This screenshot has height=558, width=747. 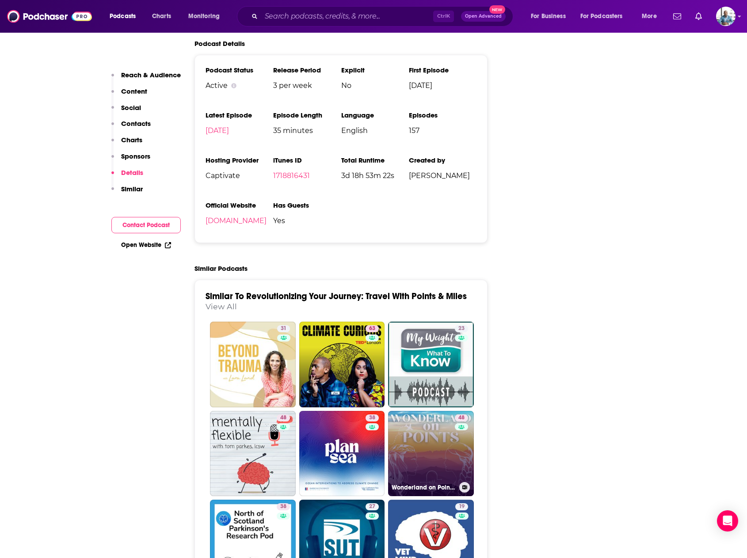 What do you see at coordinates (375, 85) in the screenshot?
I see `span: No` at bounding box center [375, 85].